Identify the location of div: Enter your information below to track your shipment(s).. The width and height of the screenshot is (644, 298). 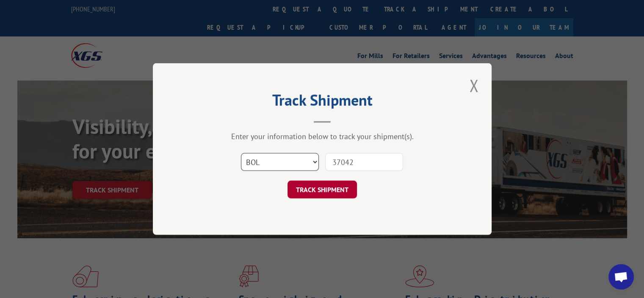
(322, 136).